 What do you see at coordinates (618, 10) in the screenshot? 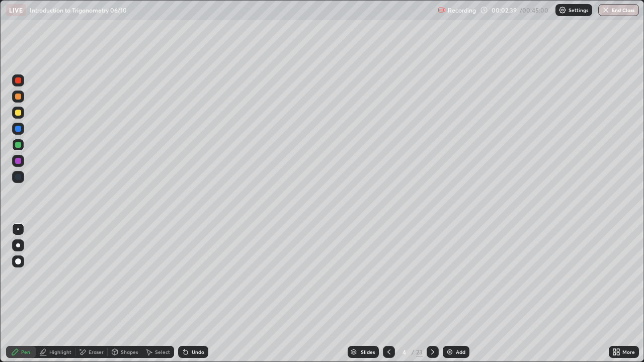
I see `button: End Class` at bounding box center [618, 10].